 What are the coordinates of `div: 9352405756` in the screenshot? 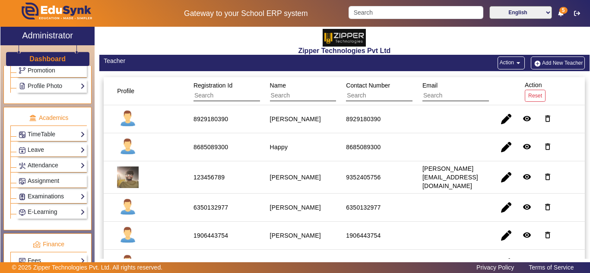 It's located at (363, 178).